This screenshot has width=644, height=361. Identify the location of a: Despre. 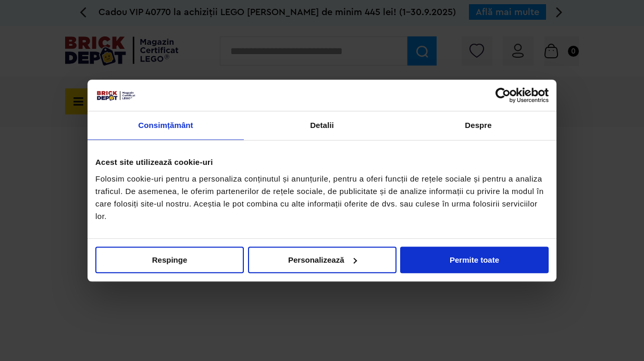
(478, 125).